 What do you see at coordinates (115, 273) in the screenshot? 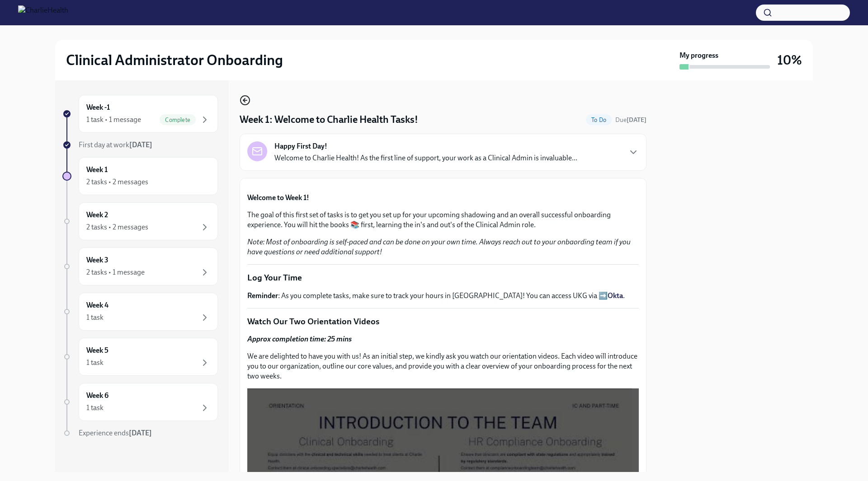
I see `div: 2 tasks • 1 message` at bounding box center [115, 273].